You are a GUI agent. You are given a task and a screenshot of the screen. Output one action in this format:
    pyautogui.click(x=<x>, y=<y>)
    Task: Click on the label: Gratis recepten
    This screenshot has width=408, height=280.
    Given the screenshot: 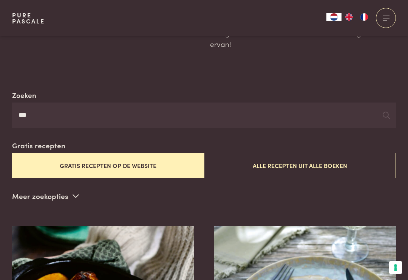 What is the action you would take?
    pyautogui.click(x=39, y=145)
    